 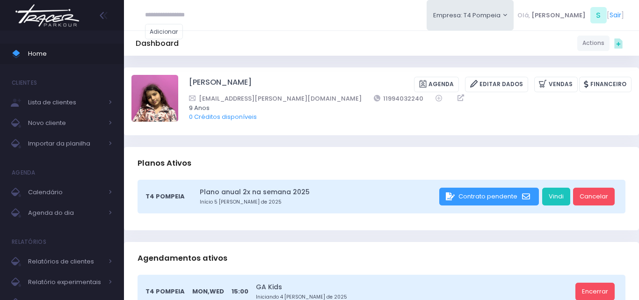 What do you see at coordinates (66, 123) in the screenshot?
I see `span: Novo cliente` at bounding box center [66, 123].